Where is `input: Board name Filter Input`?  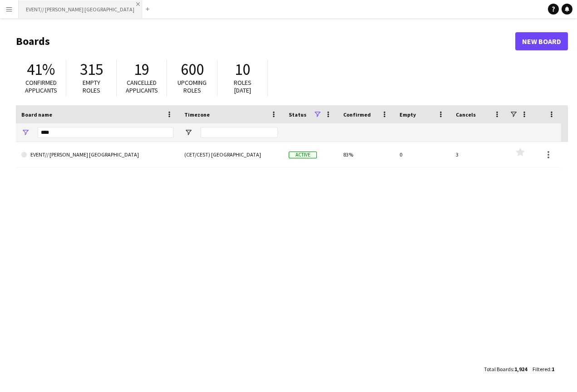 input: Board name Filter Input is located at coordinates (105, 132).